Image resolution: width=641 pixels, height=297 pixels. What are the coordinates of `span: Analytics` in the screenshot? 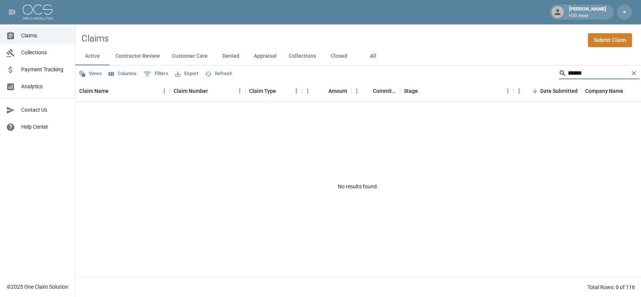 It's located at (45, 86).